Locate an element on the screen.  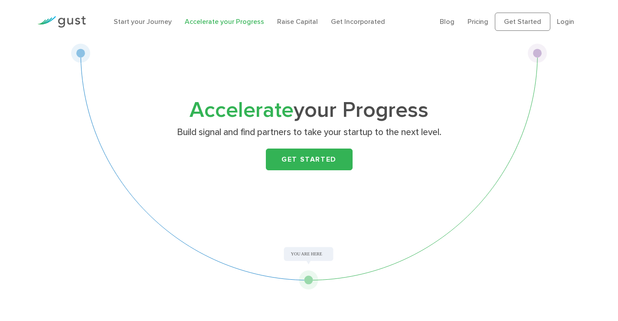
a: Get Incorporated is located at coordinates (358, 21).